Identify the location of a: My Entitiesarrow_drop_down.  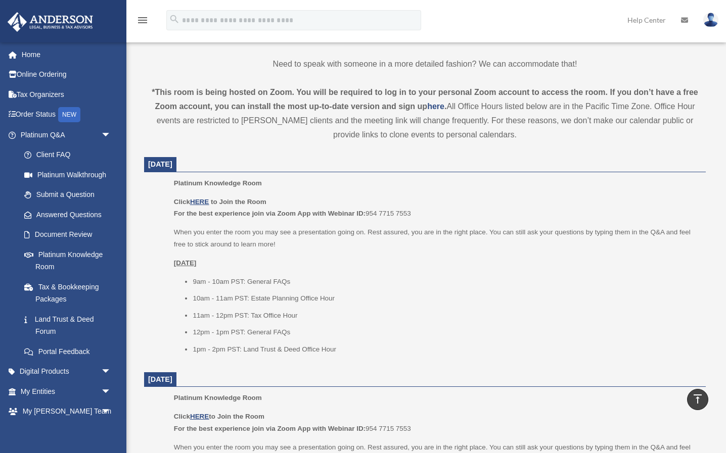
(67, 392).